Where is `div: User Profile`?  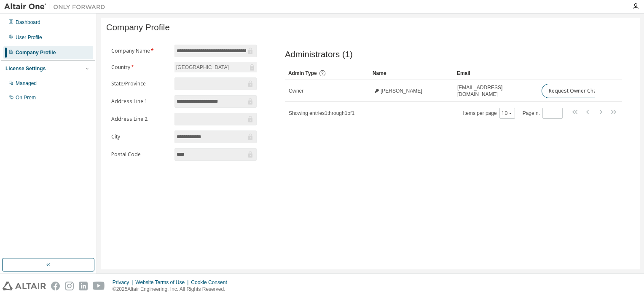
div: User Profile is located at coordinates (29, 37).